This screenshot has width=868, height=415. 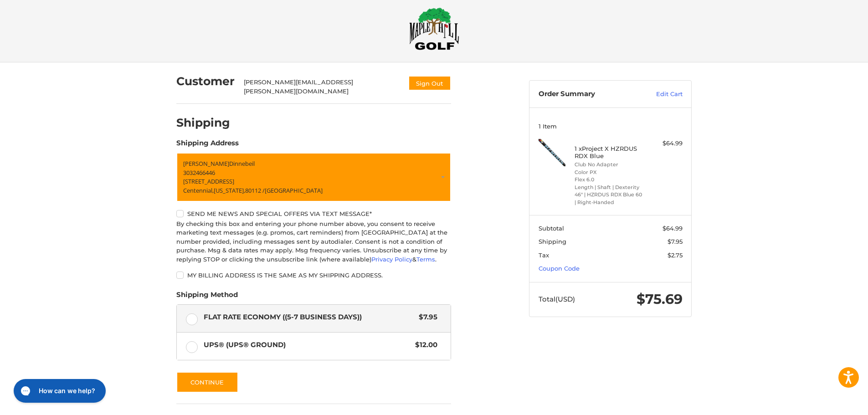 I want to click on label: My billing address is the same as my shipping address., so click(x=314, y=275).